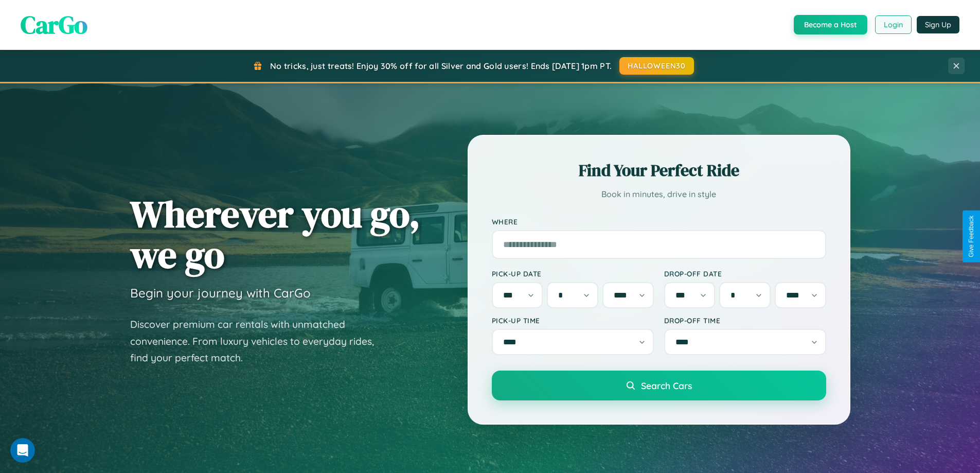 The image size is (980, 473). What do you see at coordinates (938, 25) in the screenshot?
I see `button: Sign Up` at bounding box center [938, 25].